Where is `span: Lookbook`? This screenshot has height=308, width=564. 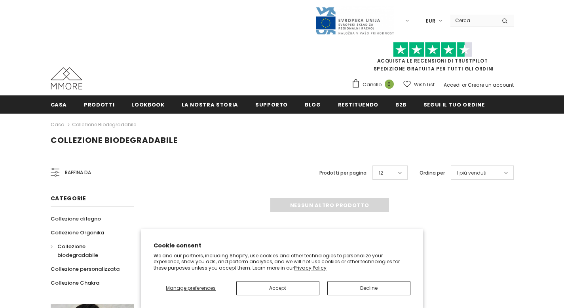
span: Lookbook is located at coordinates (148, 105).